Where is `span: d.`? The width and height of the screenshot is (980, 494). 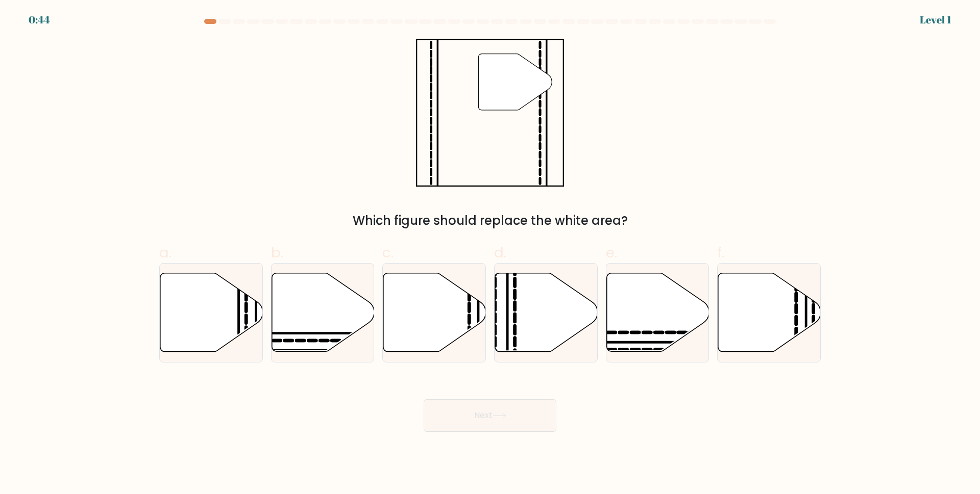 span: d. is located at coordinates (500, 253).